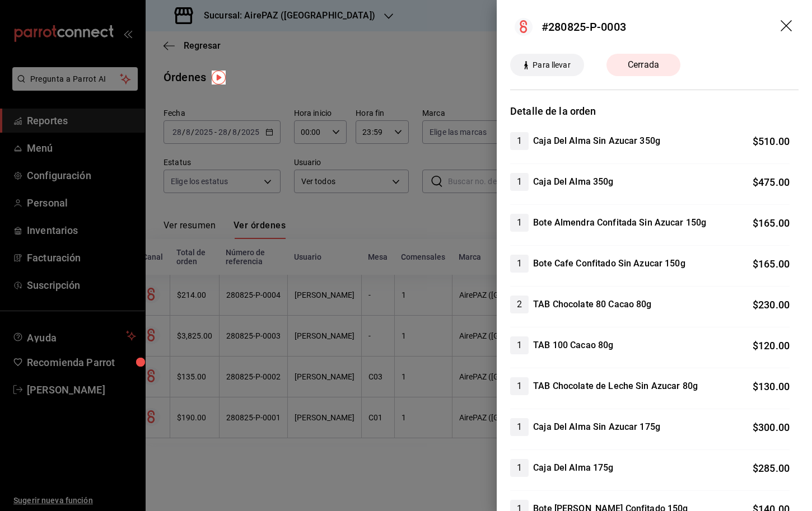 This screenshot has height=511, width=812. I want to click on span: $ 130.00, so click(771, 386).